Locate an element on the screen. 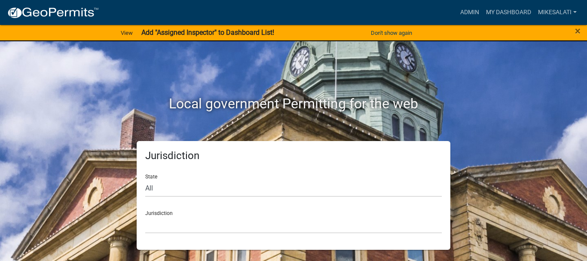 The width and height of the screenshot is (587, 261). button: Don't show again is located at coordinates (392, 33).